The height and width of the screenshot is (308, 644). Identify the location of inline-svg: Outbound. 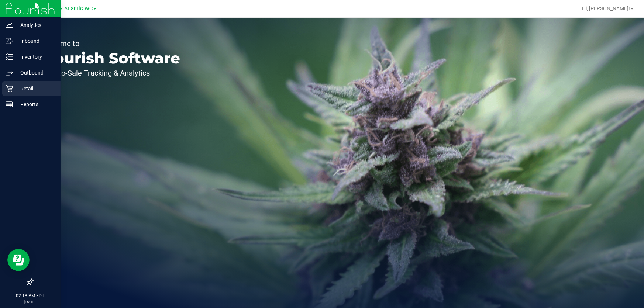
(9, 72).